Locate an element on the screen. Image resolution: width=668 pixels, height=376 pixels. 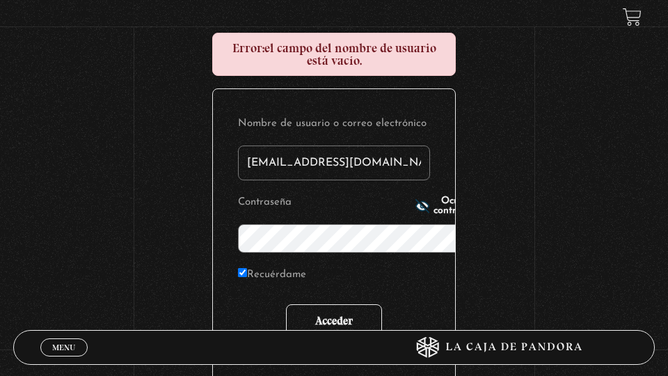
button: Ocultar contraseña is located at coordinates (448, 206).